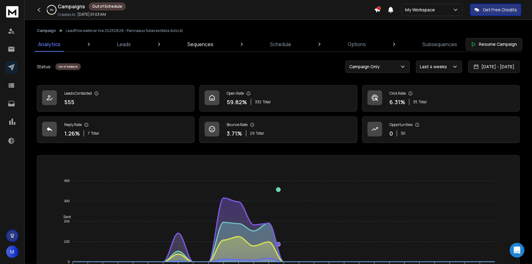 This screenshot has width=532, height=264. Describe the element at coordinates (124, 31) in the screenshot. I see `p: LeadFlow webinar live 20250828 - Panneaux Solaires Meta Ads Lib` at that location.